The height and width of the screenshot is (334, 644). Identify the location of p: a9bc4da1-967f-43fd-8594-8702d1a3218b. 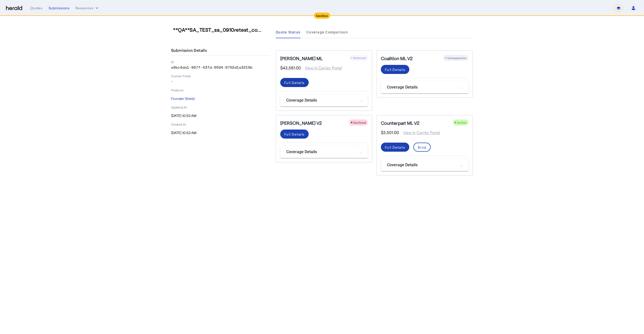
(220, 67).